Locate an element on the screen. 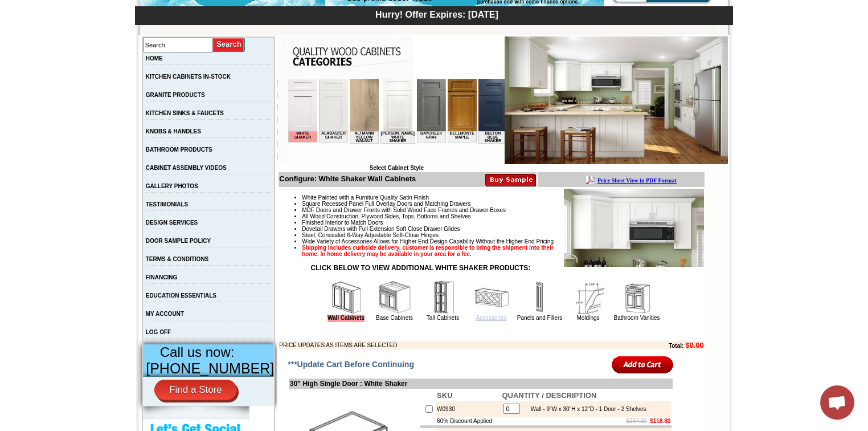  a: BATHROOM PRODUCTS is located at coordinates (179, 150).